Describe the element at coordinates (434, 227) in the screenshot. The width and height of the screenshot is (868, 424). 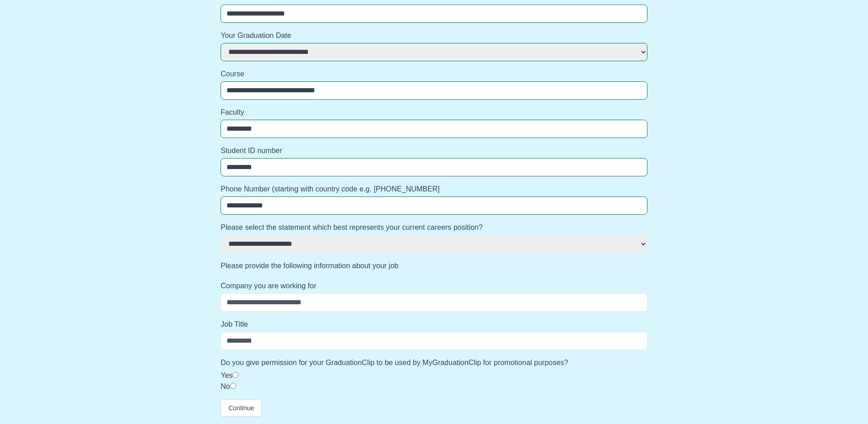
I see `label: Please select the statement which best represents your current careers position?` at that location.